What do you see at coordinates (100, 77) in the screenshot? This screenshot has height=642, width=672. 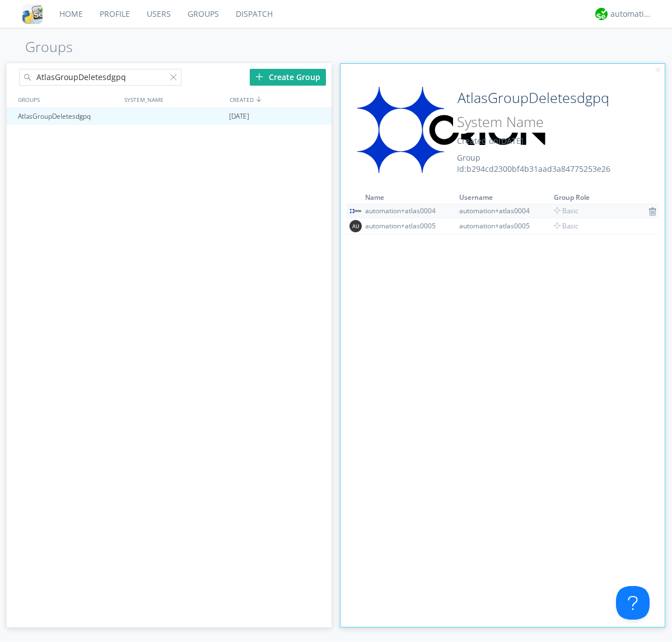 I see `input: Search groups` at bounding box center [100, 77].